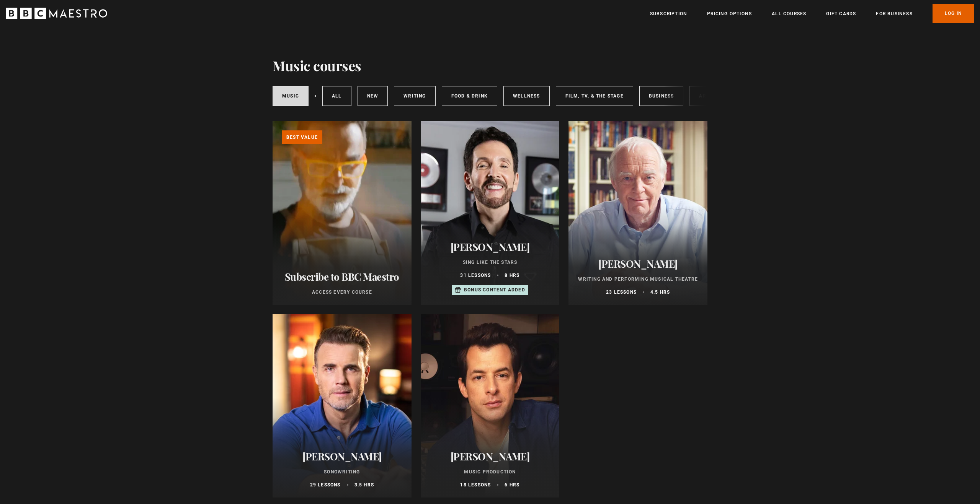  What do you see at coordinates (512, 275) in the screenshot?
I see `p: 8 hrs` at bounding box center [512, 275].